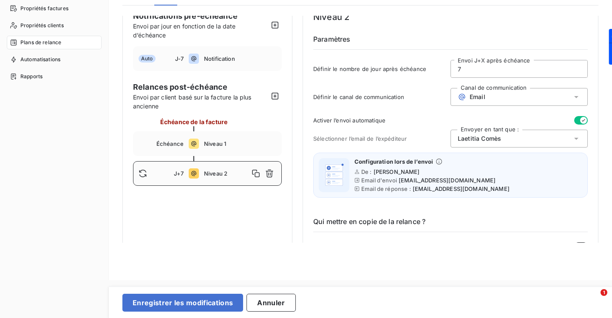 This screenshot has width=612, height=318. What do you see at coordinates (381, 138) in the screenshot?
I see `span: Sélectionner l’email de l’expéditeur` at bounding box center [381, 138].